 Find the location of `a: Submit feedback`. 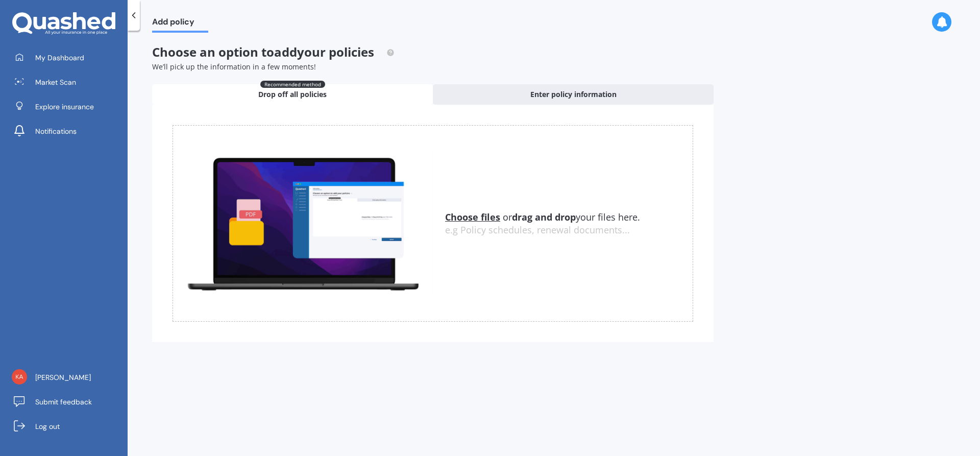

a: Submit feedback is located at coordinates (67, 402).